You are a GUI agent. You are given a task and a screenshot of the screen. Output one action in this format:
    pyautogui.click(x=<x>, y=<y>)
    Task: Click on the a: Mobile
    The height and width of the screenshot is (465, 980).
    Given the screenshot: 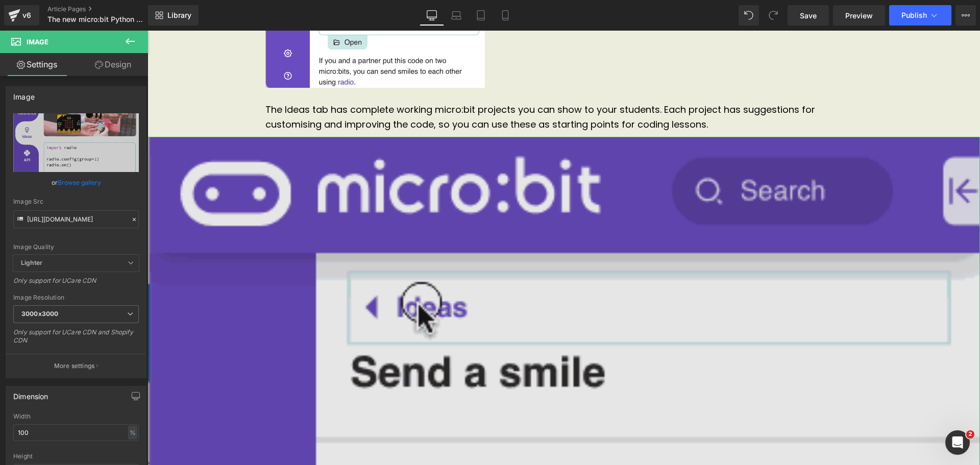 What is the action you would take?
    pyautogui.click(x=505, y=16)
    